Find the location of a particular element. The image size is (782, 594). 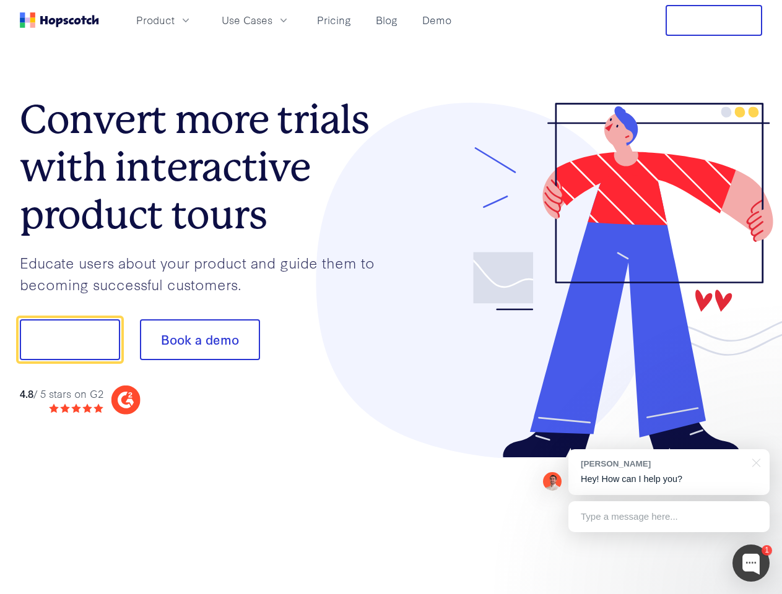

div: / 5 stars on G2 is located at coordinates (61, 394).